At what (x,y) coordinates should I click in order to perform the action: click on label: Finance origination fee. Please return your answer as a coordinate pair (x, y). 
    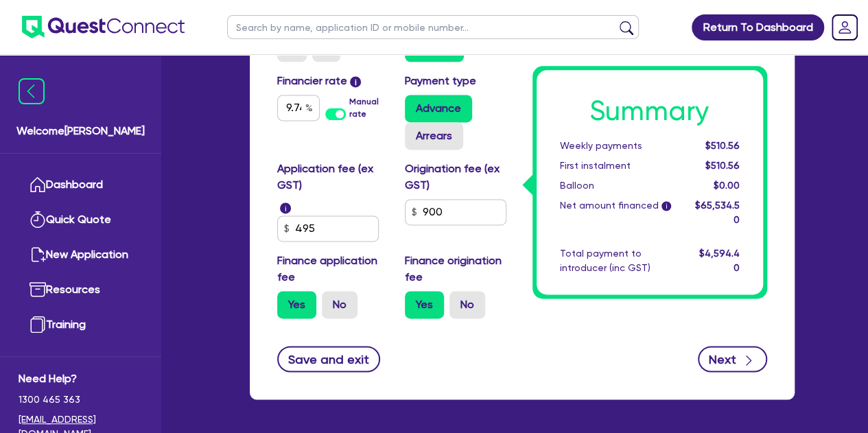
    Looking at the image, I should click on (458, 269).